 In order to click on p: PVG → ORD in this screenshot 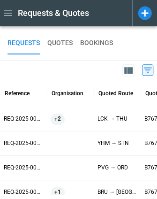, I will do `click(117, 167)`.